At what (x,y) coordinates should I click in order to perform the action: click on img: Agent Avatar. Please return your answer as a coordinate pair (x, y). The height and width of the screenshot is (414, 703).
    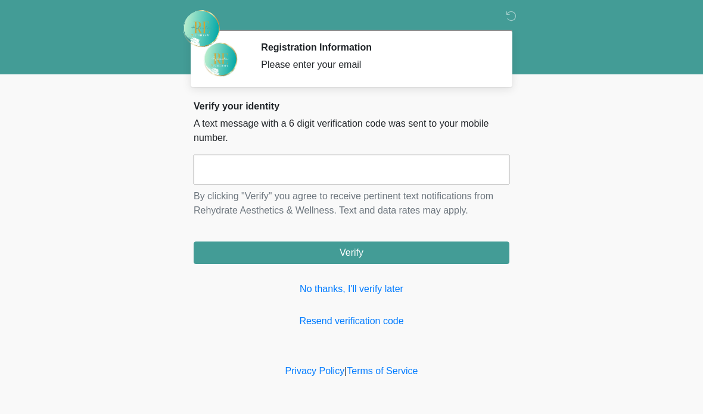
    Looking at the image, I should click on (220, 60).